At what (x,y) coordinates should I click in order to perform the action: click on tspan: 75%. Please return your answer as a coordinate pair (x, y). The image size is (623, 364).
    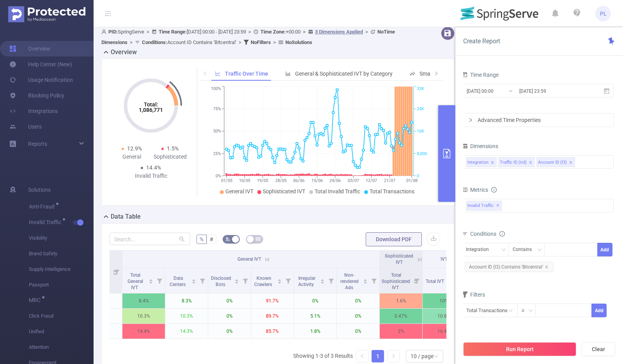
    Looking at the image, I should click on (218, 109).